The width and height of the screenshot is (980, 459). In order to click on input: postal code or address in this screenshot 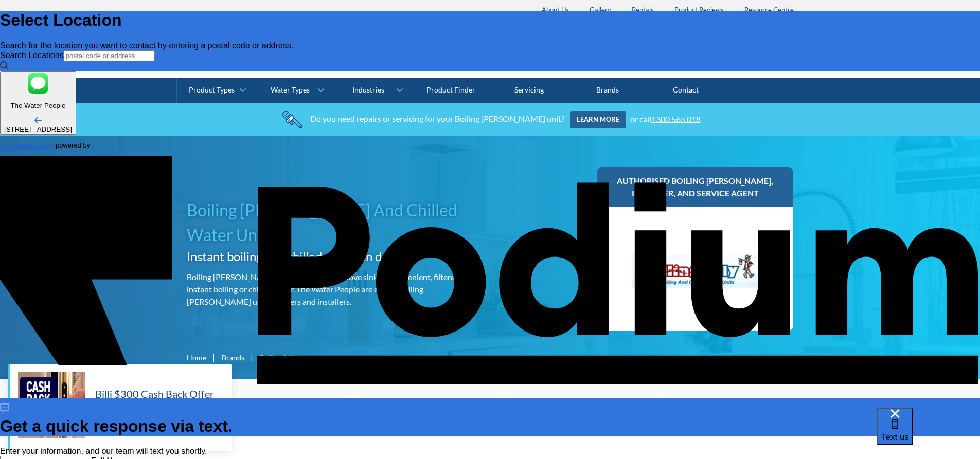, I will do `click(109, 55)`.